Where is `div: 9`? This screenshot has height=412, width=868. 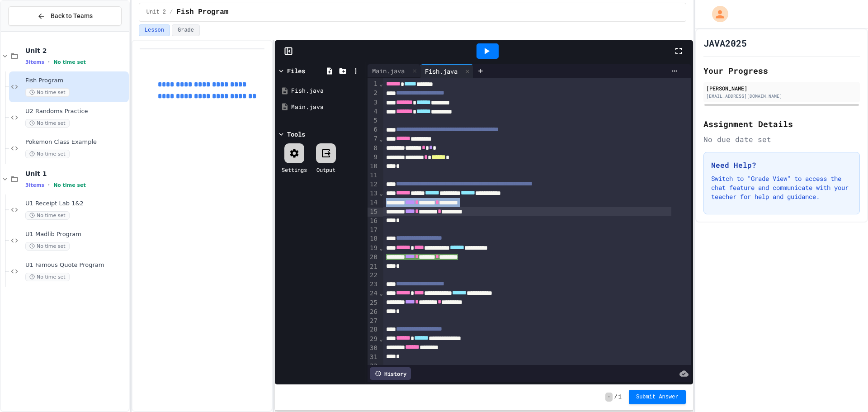
div: 9 is located at coordinates (373, 157).